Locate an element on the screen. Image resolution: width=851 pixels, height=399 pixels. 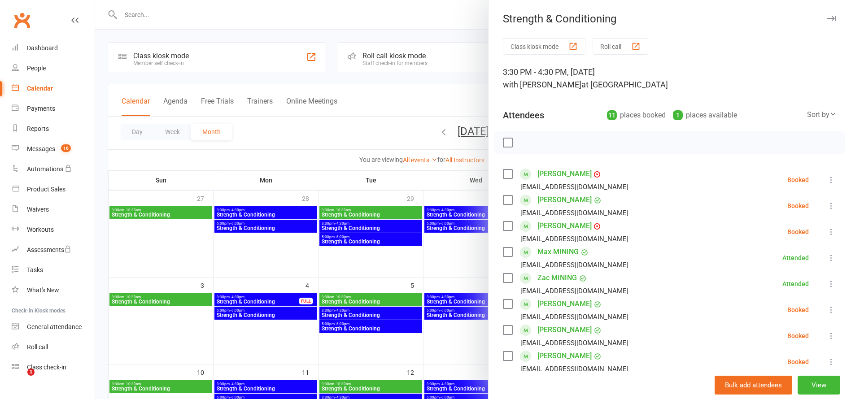
div: 1 is located at coordinates (678, 115).